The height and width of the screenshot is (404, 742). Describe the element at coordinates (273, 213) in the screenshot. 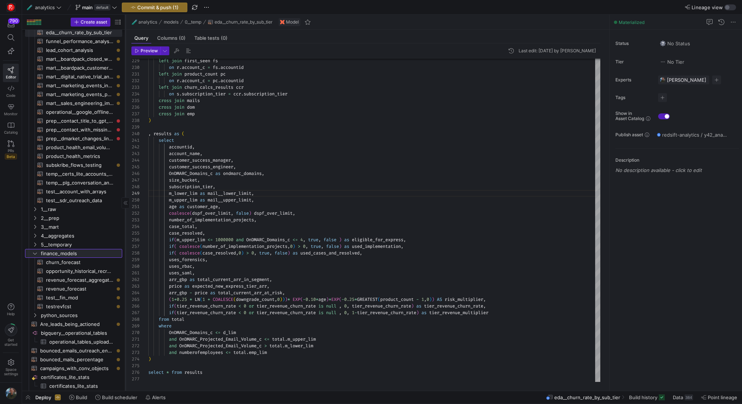

I see `span: dspf_over_limit` at that location.